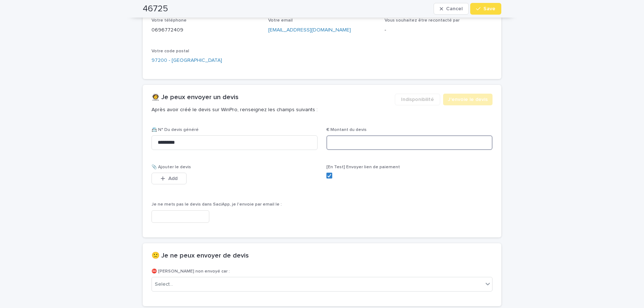 The height and width of the screenshot is (308, 644). What do you see at coordinates (164, 284) in the screenshot?
I see `div: Select...` at bounding box center [164, 284].